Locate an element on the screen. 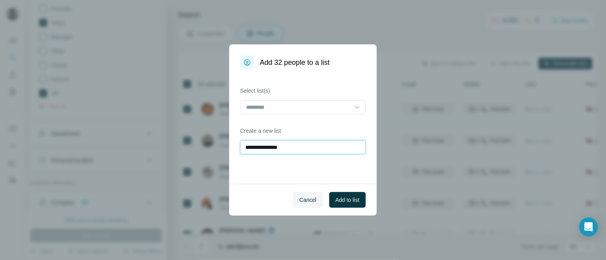 The height and width of the screenshot is (260, 606). span: Cancel is located at coordinates (308, 200).